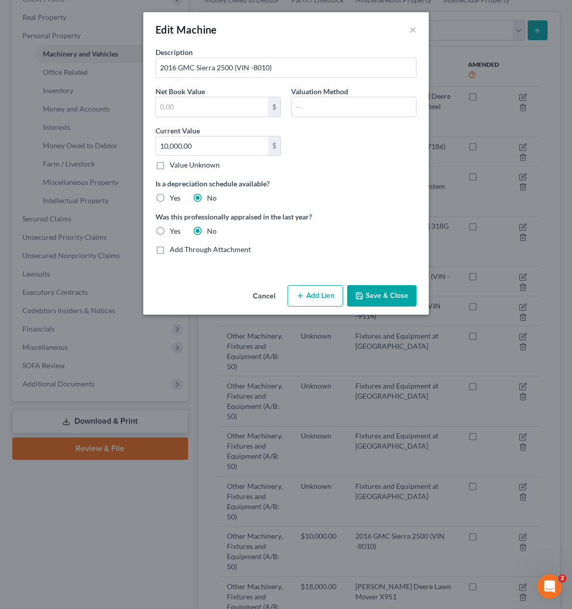 Image resolution: width=572 pixels, height=609 pixels. What do you see at coordinates (286, 183) in the screenshot?
I see `label: Is a depreciation schedule available?` at bounding box center [286, 183].